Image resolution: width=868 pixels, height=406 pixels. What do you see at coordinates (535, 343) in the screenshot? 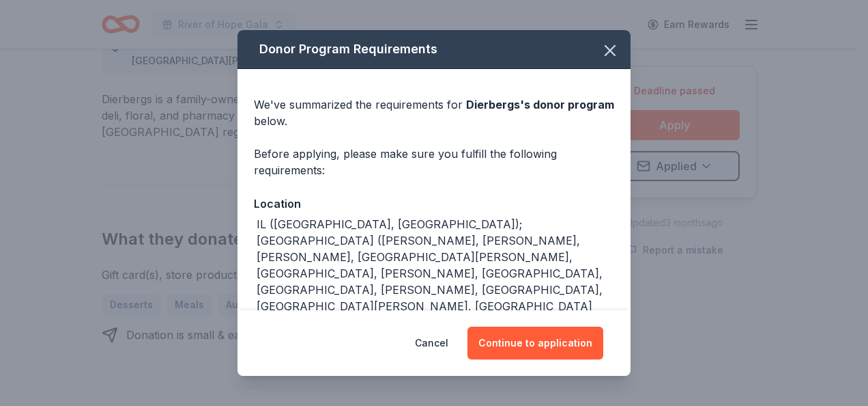
I see `button: Continue to application` at bounding box center [535, 343].